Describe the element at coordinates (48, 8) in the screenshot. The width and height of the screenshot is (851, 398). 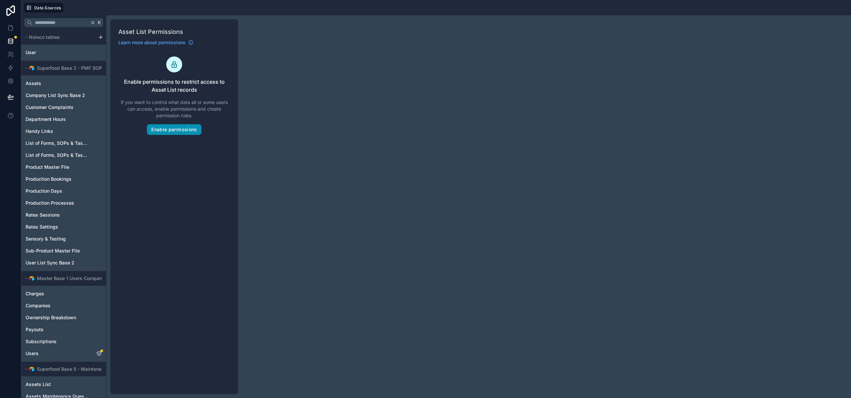
I see `span: Data Sources` at that location.